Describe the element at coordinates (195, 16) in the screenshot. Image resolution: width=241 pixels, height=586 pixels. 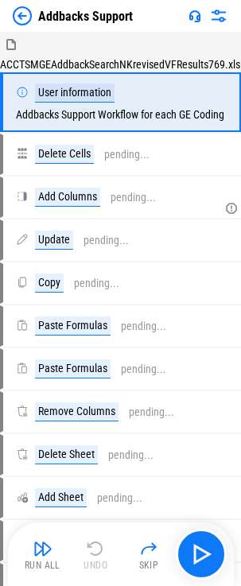
I see `img: Support` at that location.